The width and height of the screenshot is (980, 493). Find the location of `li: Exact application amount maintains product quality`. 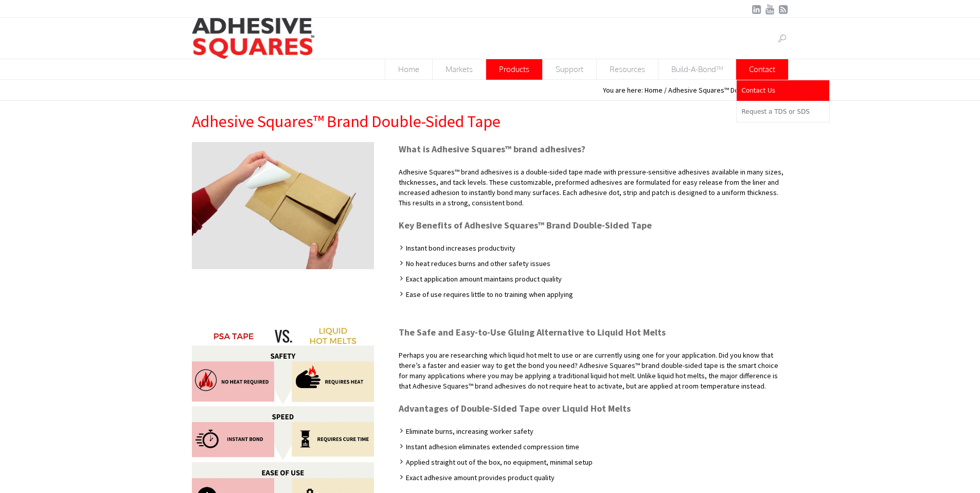

li: Exact application amount maintains product quality is located at coordinates (593, 276).